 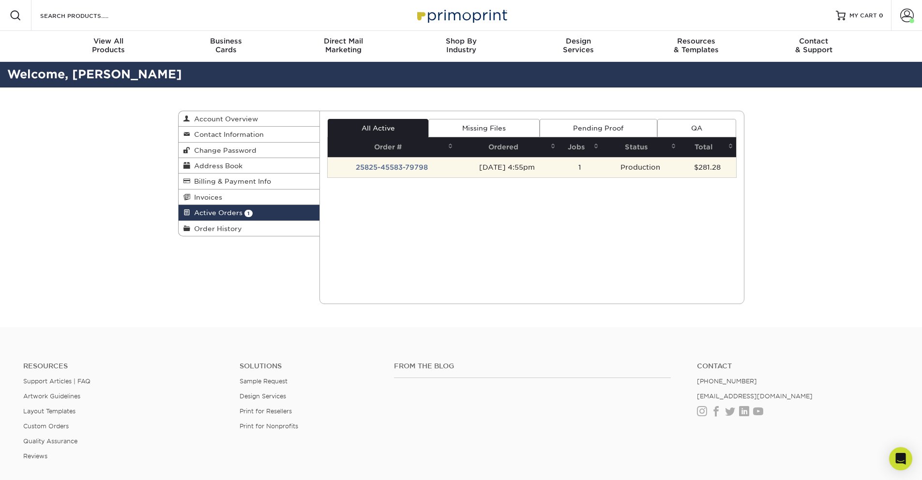 I want to click on th: Status, so click(x=640, y=147).